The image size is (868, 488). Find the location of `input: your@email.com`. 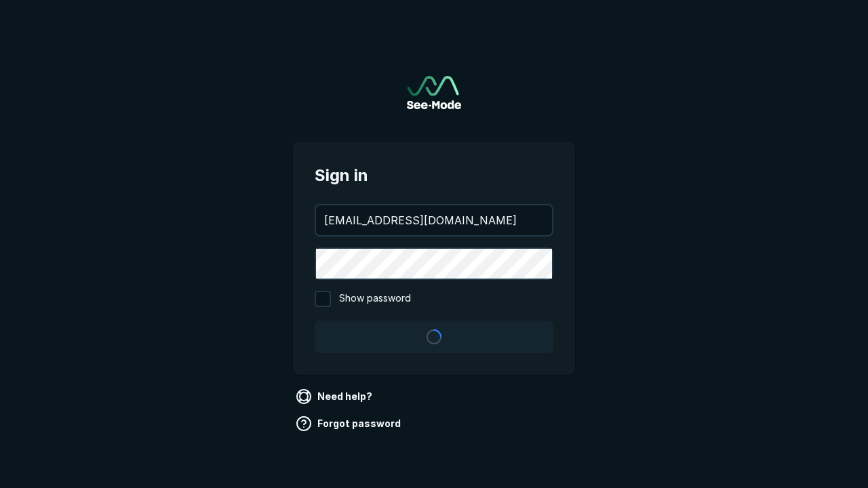

input: your@email.com is located at coordinates (434, 220).